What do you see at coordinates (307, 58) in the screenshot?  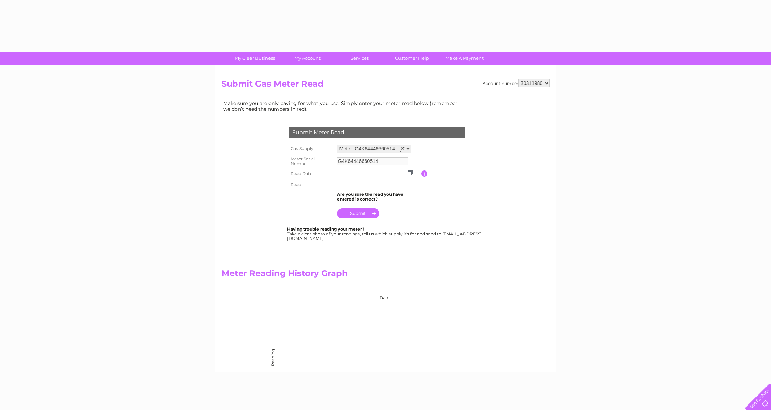 I see `a: My Account` at bounding box center [307, 58].